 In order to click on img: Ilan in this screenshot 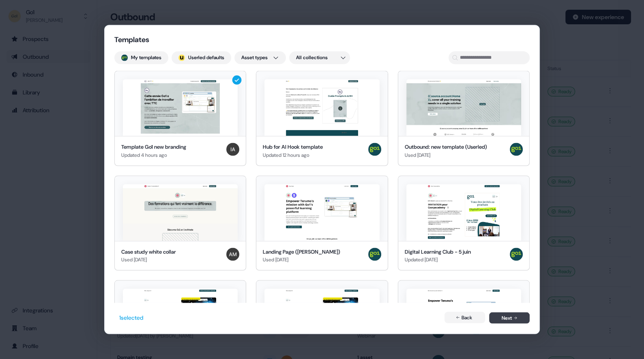, I will do `click(233, 149)`.